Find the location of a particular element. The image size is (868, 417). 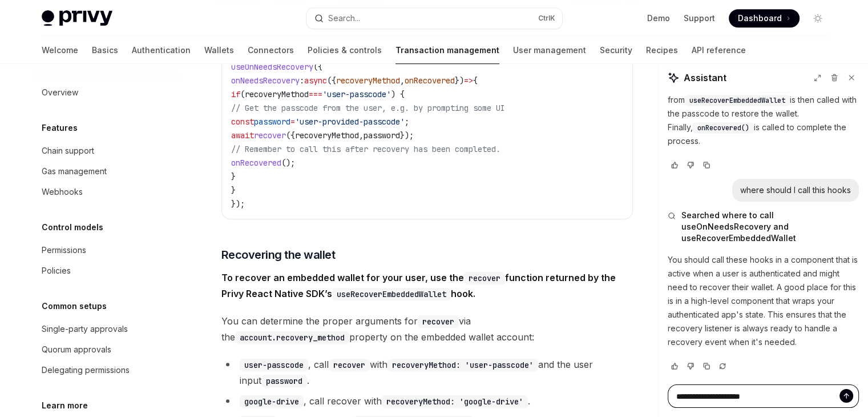

span: await is located at coordinates (242, 135).